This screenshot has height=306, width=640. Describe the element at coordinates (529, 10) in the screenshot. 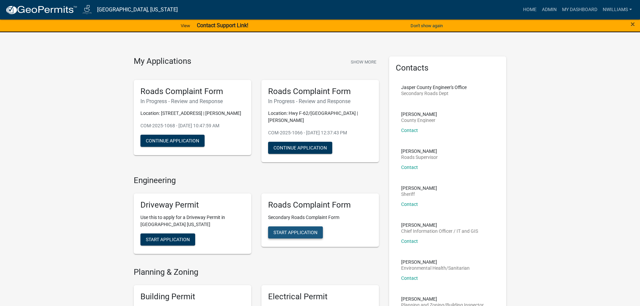

I see `a: Home` at that location.